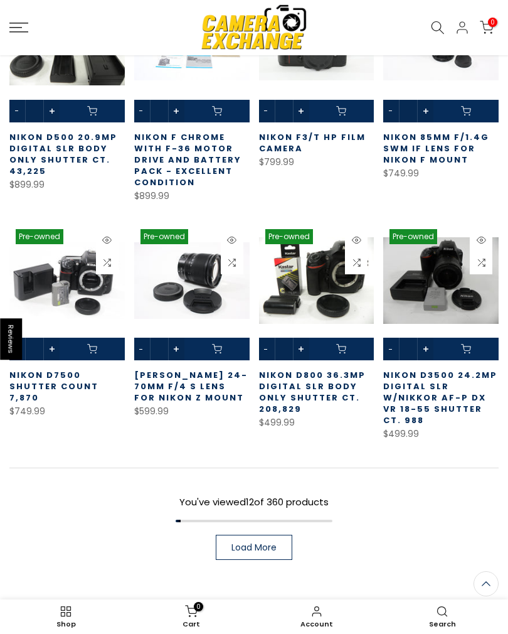 The image size is (508, 634). Describe the element at coordinates (486, 584) in the screenshot. I see `a: Back to the top` at that location.